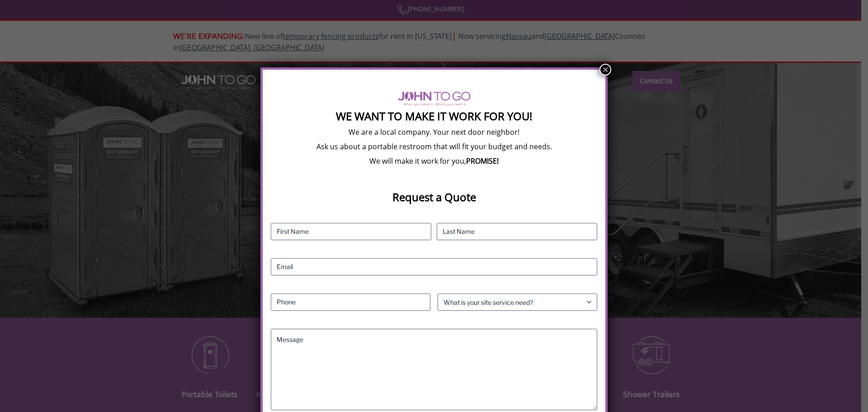 The image size is (868, 412). What do you see at coordinates (434, 267) in the screenshot?
I see `input: Email` at bounding box center [434, 267].